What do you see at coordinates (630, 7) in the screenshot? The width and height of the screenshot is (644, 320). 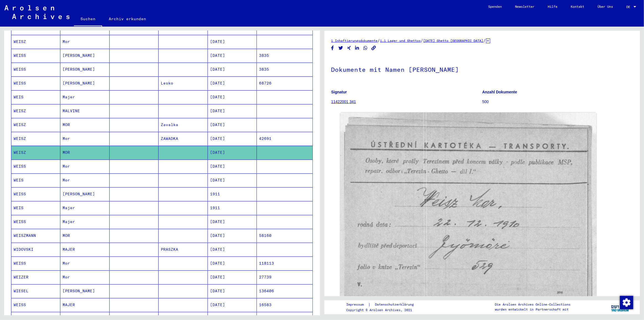 I see `span: DE` at bounding box center [630, 7].